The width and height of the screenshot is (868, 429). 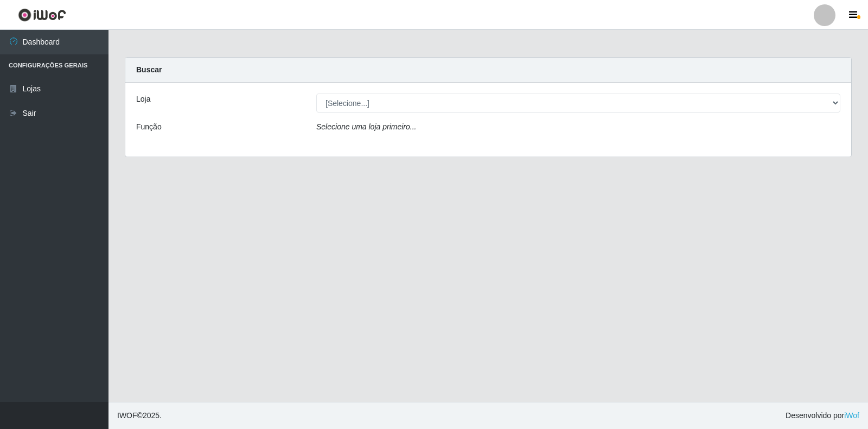 What do you see at coordinates (366, 127) in the screenshot?
I see `i: Selecione uma loja primeiro...` at bounding box center [366, 127].